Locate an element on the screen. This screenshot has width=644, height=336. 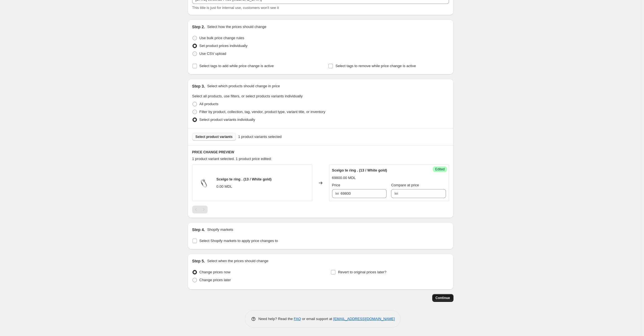
span: 1 product variants selected is located at coordinates (260, 137).